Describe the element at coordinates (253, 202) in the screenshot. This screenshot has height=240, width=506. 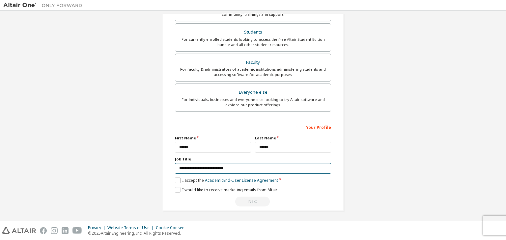
I see `div: Read and acccept EULA to continue` at that location.